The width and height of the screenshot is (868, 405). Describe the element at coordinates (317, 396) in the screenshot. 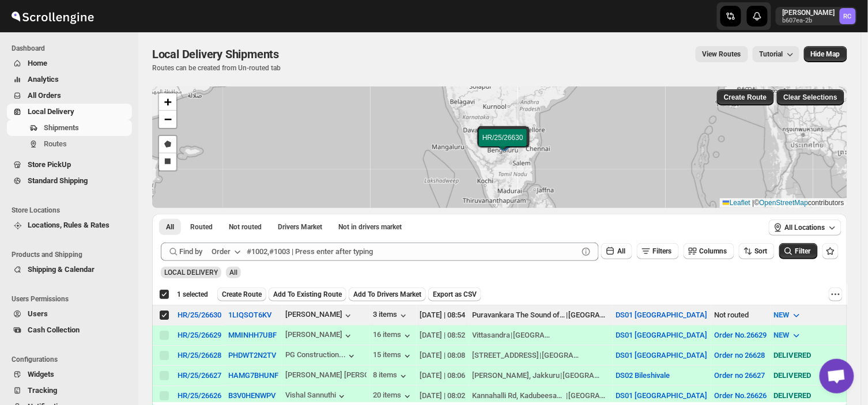

I see `button: Vishal Sannuthi` at that location.